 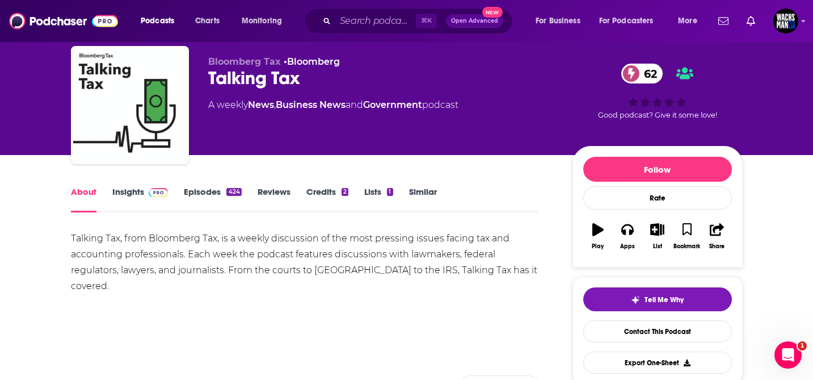 What do you see at coordinates (305, 262) in the screenshot?
I see `div: Talking Tax, from Bloomberg Tax, is a weekly discussion of the most pressing issues facing tax an...` at bounding box center [305, 262].